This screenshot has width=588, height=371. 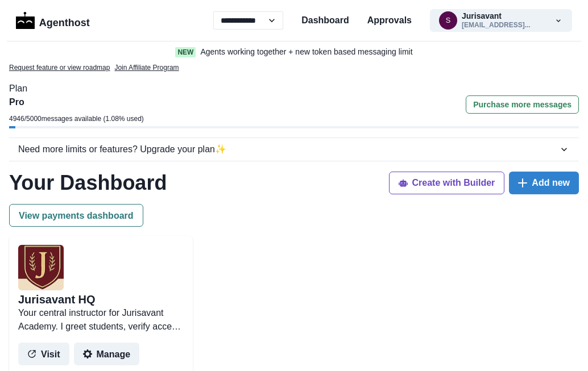 I want to click on h1: Your Dashboard, so click(x=87, y=182).